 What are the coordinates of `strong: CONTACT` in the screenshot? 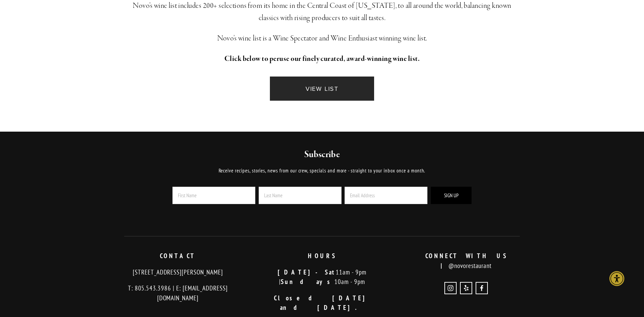 It's located at (178, 255).